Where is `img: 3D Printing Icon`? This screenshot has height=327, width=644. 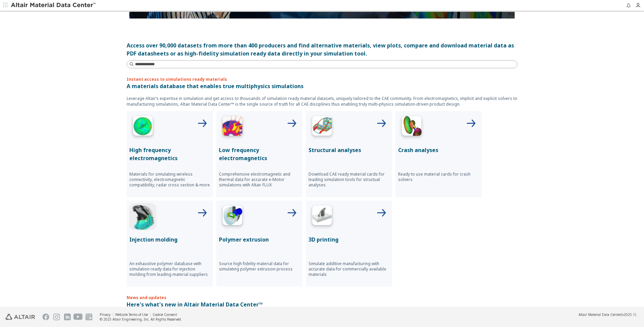 img: 3D Printing Icon is located at coordinates (322, 217).